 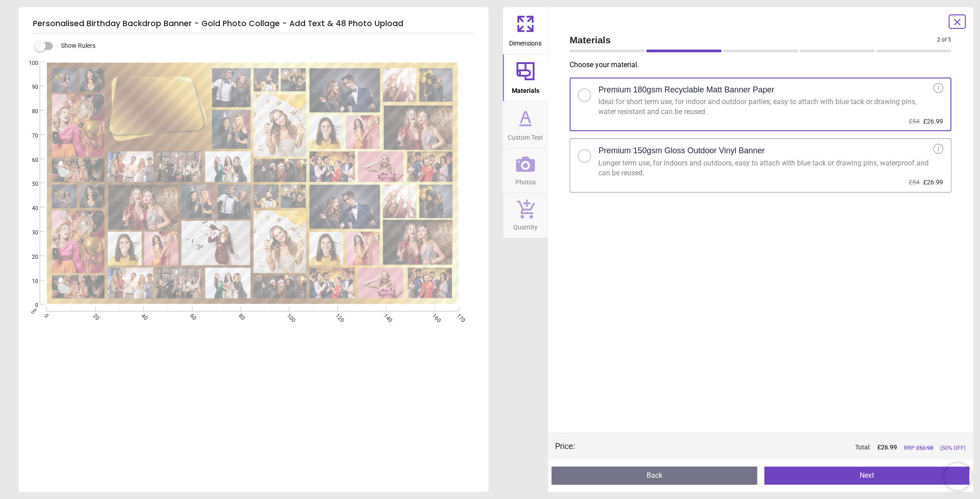 I want to click on div: Show Rulers, so click(x=264, y=46).